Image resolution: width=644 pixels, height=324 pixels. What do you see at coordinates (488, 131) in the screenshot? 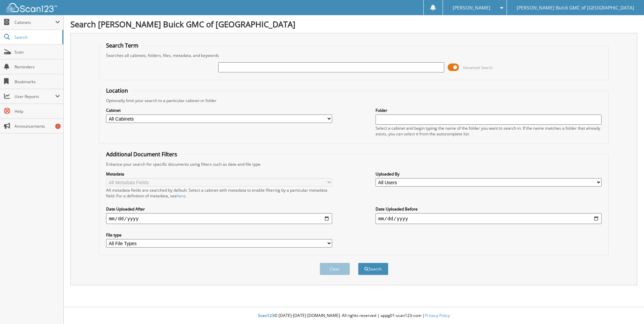
I see `div: Select a cabinet and begin typing the name of the folder you want to search in. If the name match...` at bounding box center [488, 131].